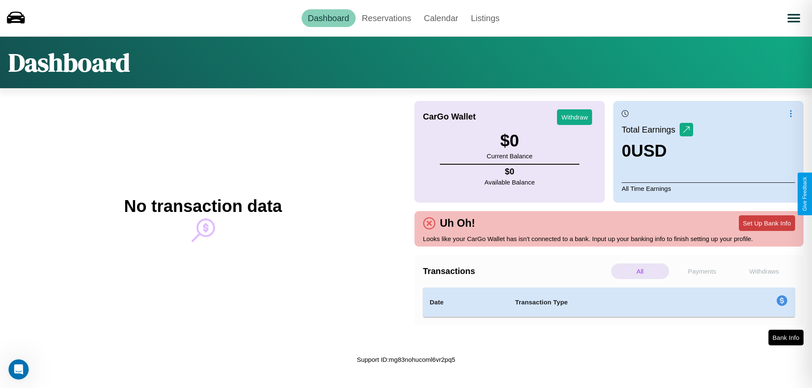  What do you see at coordinates (804, 194) in the screenshot?
I see `div: Give Feedback` at bounding box center [804, 194].